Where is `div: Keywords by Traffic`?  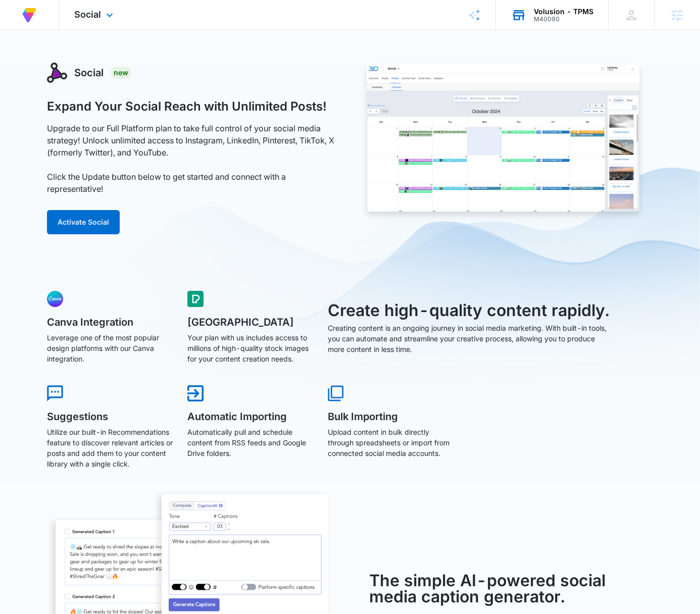 div: Keywords by Traffic is located at coordinates (141, 63).